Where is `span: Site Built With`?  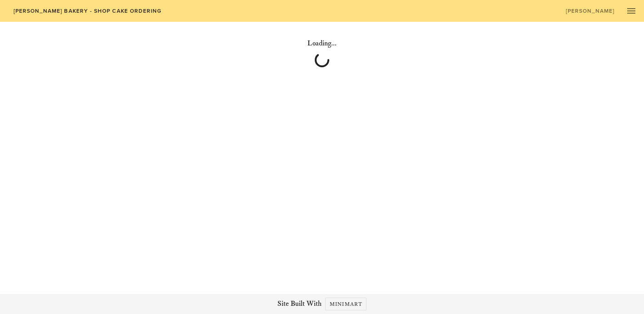 span: Site Built With is located at coordinates (299, 304).